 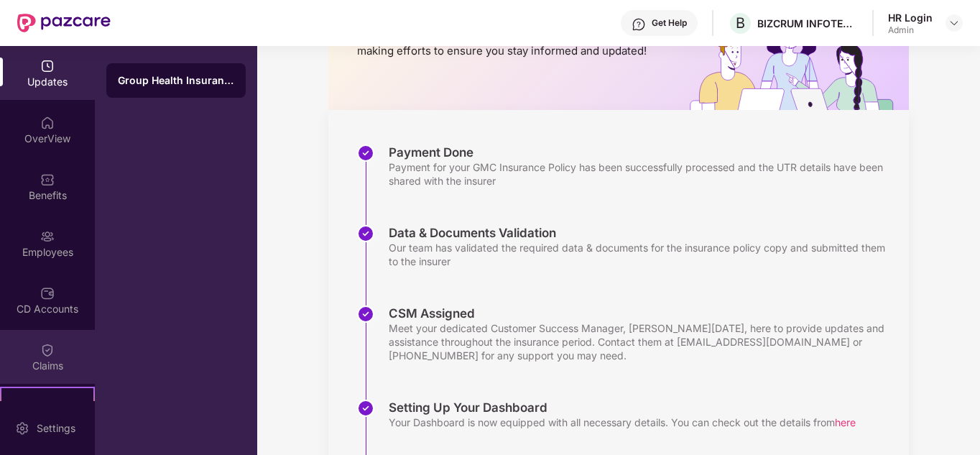 What do you see at coordinates (910, 18) in the screenshot?
I see `div: HR Login` at bounding box center [910, 18].